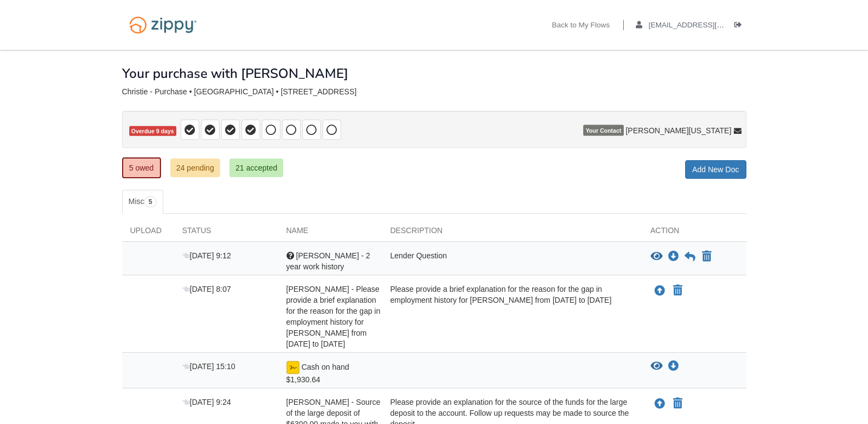 The image size is (868, 424). I want to click on a: edit profile, so click(705, 26).